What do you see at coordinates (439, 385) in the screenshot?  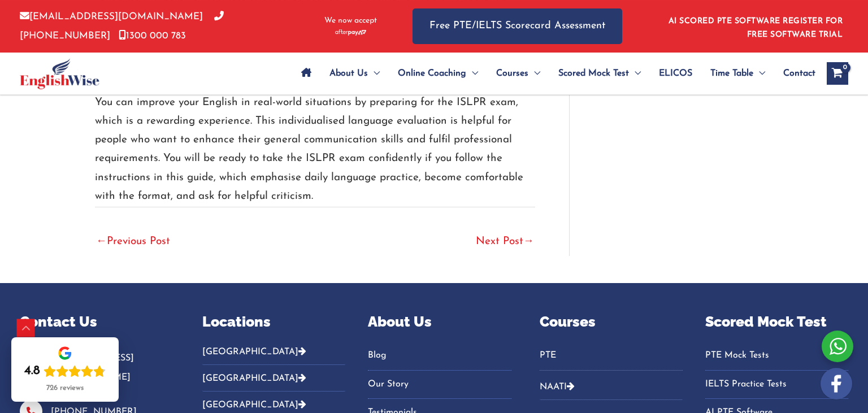 I see `a: Our Story` at bounding box center [439, 385].